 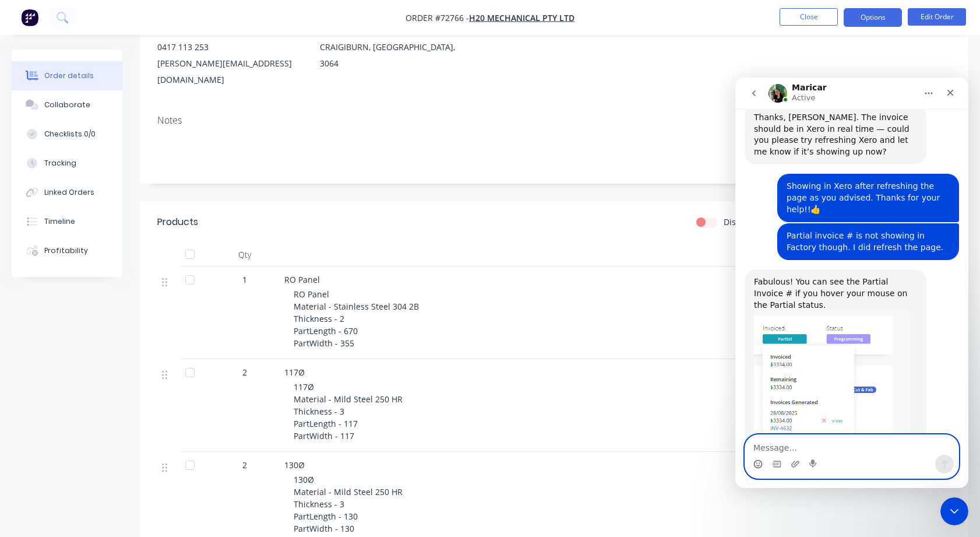 What do you see at coordinates (215, 15) in the screenshot?
I see `div: Close` at bounding box center [215, 15].